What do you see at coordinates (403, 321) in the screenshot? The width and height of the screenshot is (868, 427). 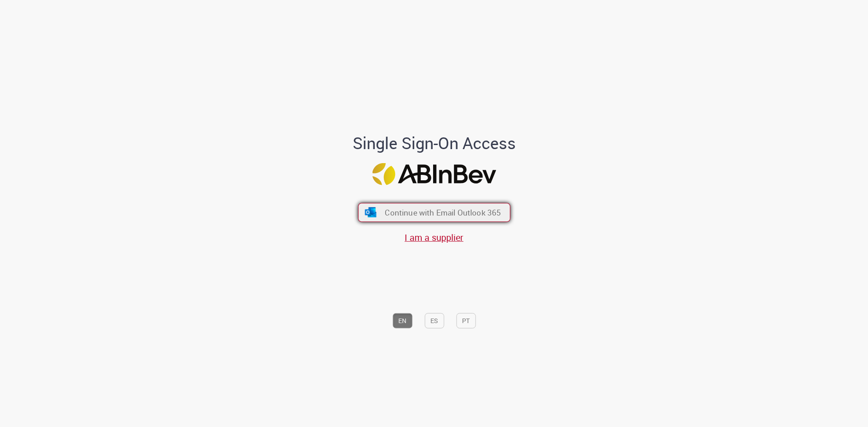 I see `button: EN` at bounding box center [403, 321].